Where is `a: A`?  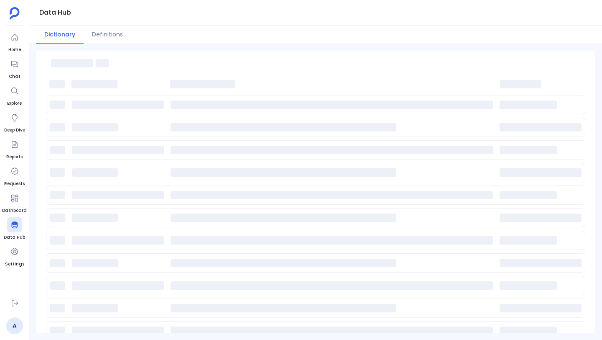
a: A is located at coordinates (15, 325).